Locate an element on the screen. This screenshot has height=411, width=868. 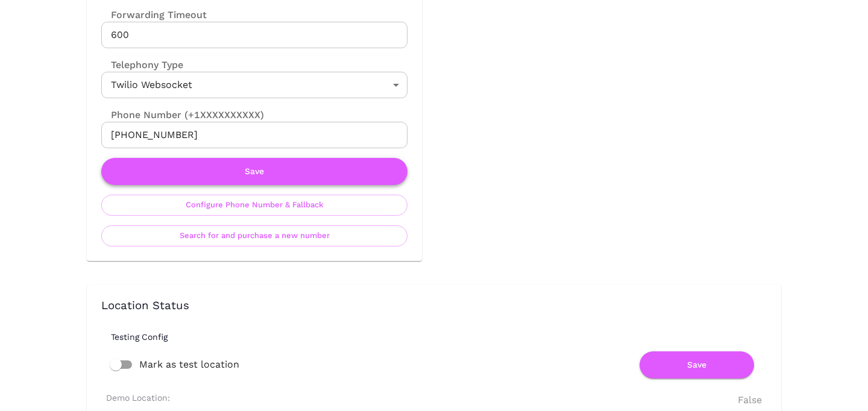
label: Telephony Type is located at coordinates (142, 65).